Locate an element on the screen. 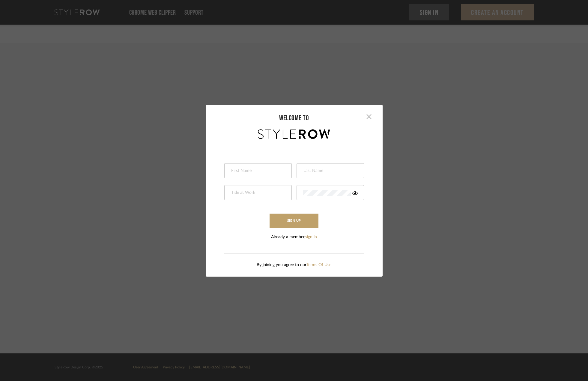 This screenshot has height=381, width=588. button: Sign Up is located at coordinates (294, 220).